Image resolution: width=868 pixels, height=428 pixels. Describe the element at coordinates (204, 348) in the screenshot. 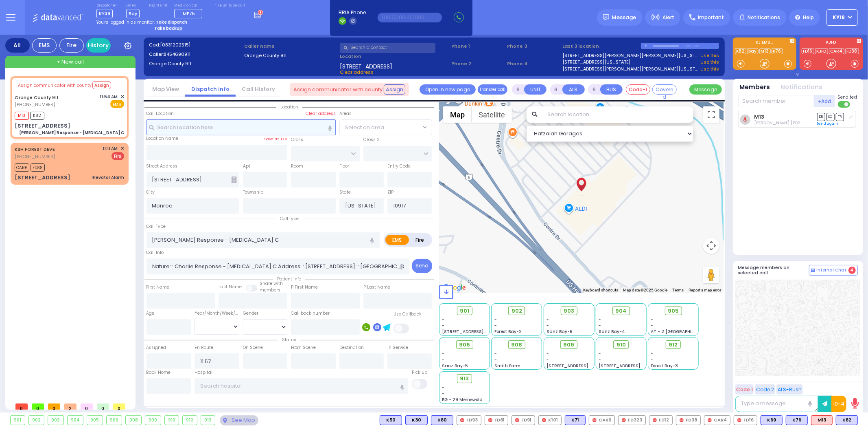

I see `label: En Route` at that location.